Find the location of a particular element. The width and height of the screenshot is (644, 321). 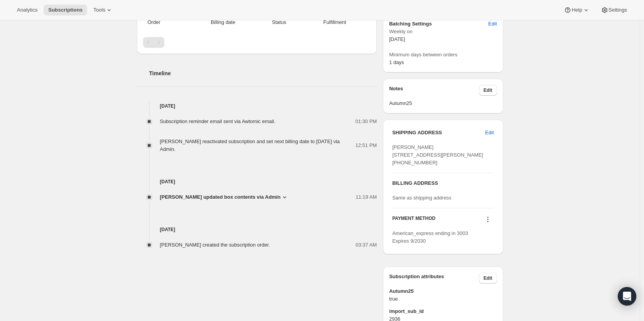

h3: Subscription attributes is located at coordinates (434, 278).